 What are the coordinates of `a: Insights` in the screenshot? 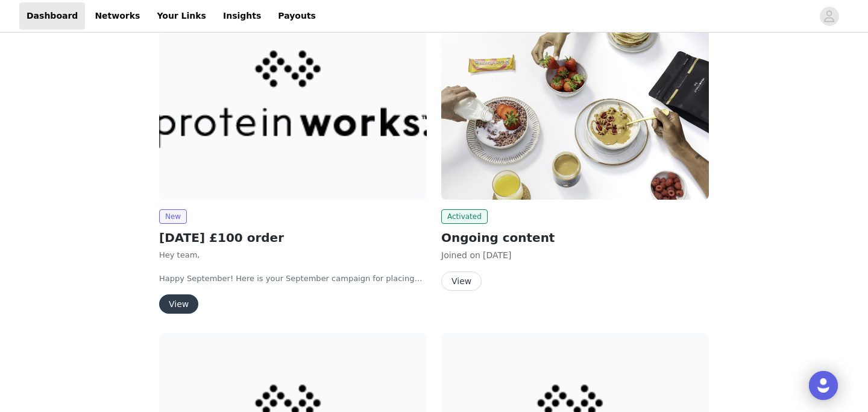 It's located at (242, 15).